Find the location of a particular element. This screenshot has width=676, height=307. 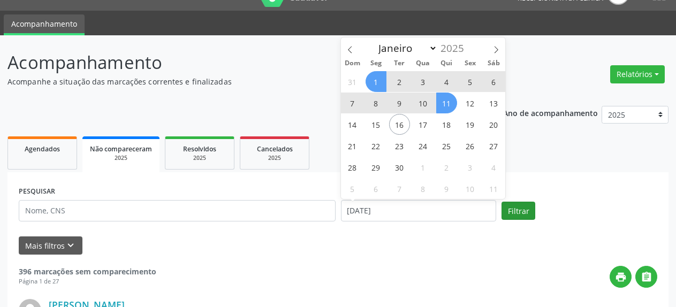

span: Setembro 26, 2025 is located at coordinates (470, 146).